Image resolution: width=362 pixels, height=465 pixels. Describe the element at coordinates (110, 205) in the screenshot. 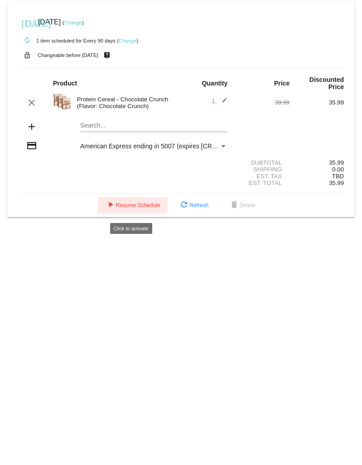

I see `mat-icon: play_arrow` at that location.